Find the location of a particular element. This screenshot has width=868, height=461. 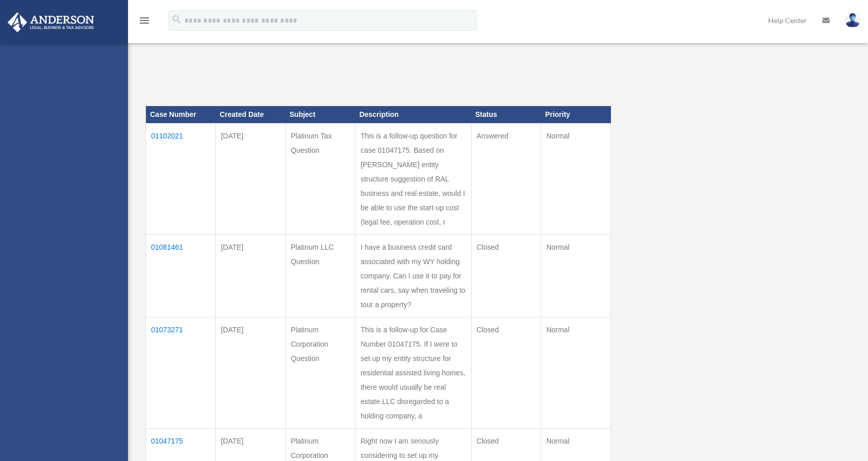

th: Subject is located at coordinates (320, 114).